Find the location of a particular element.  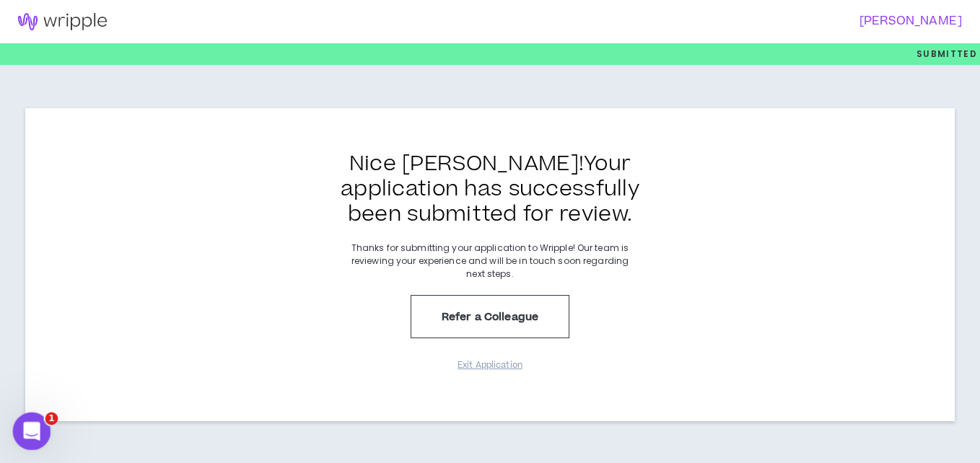

button: Exit Application is located at coordinates (490, 365).